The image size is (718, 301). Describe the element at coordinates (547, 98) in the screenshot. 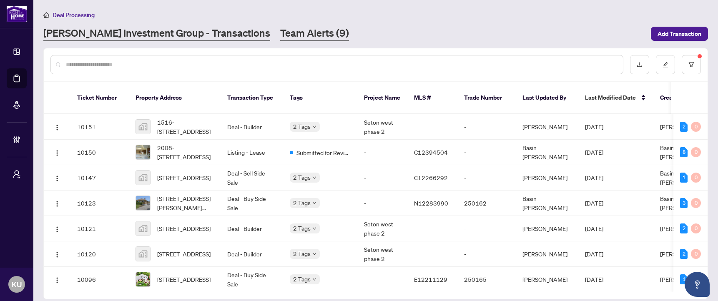

I see `th: Last Updated By` at that location.